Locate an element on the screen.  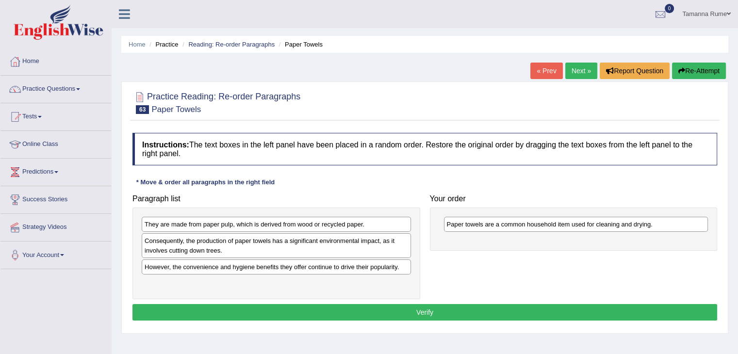
button: Report Question is located at coordinates (635, 71).